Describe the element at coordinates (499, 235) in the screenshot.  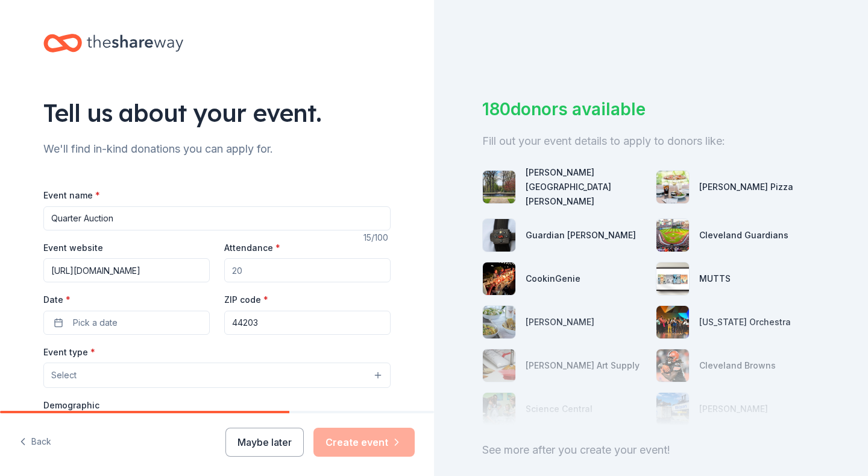
I see `img: photo for Guardian Angel Device` at that location.